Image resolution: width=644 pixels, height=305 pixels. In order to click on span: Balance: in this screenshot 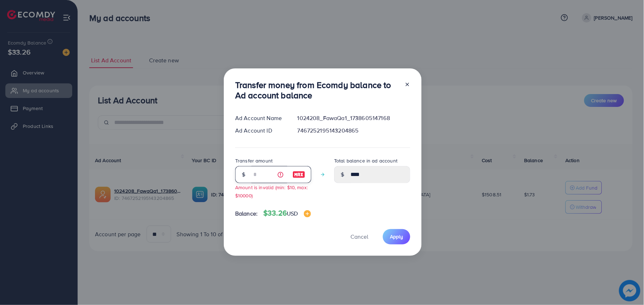, I will do `click(247, 213)`.